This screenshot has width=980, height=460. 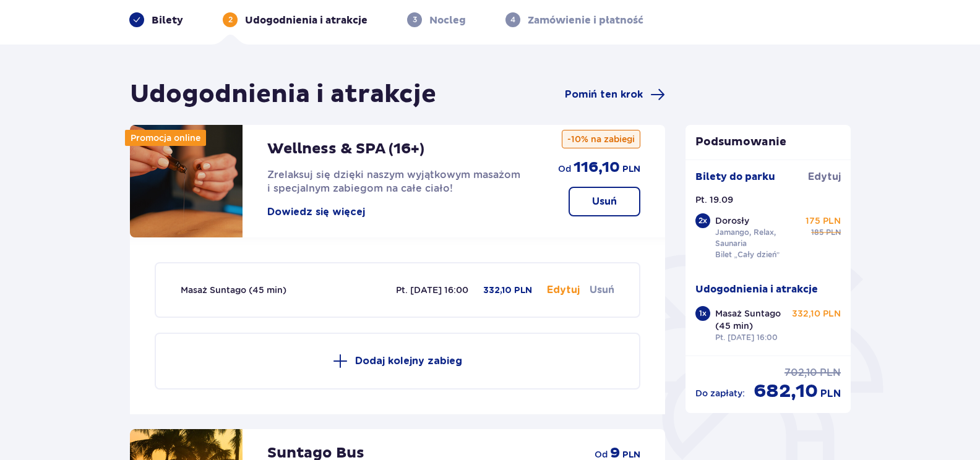 What do you see at coordinates (604, 94) in the screenshot?
I see `span: Pomiń ten krok` at bounding box center [604, 94].